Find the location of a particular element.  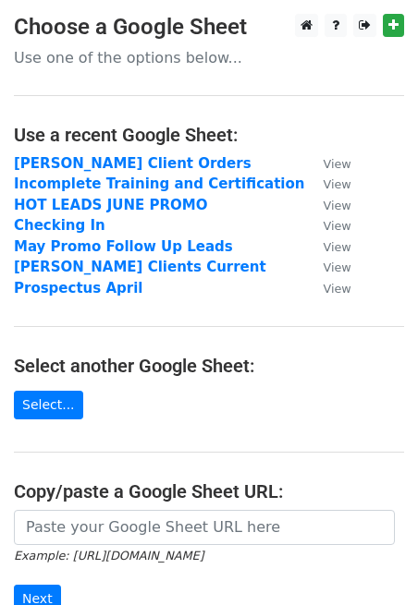

a: Prospectus April is located at coordinates (78, 288).